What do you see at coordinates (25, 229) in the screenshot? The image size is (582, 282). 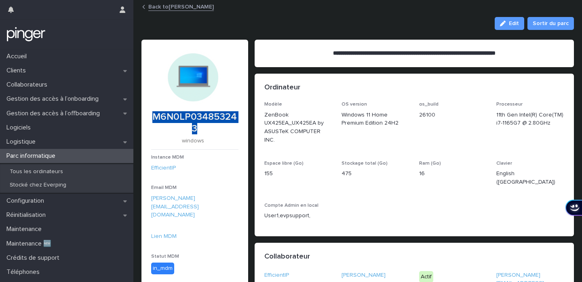 I see `p: Maintenance` at bounding box center [25, 229].